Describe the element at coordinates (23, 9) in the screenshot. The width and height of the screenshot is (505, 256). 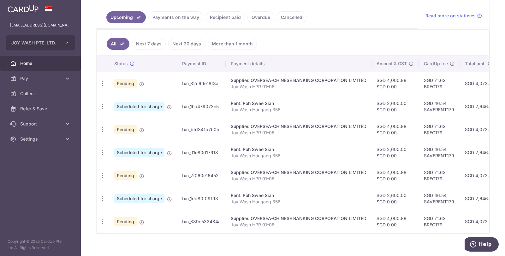
I see `img: CardUp` at that location.